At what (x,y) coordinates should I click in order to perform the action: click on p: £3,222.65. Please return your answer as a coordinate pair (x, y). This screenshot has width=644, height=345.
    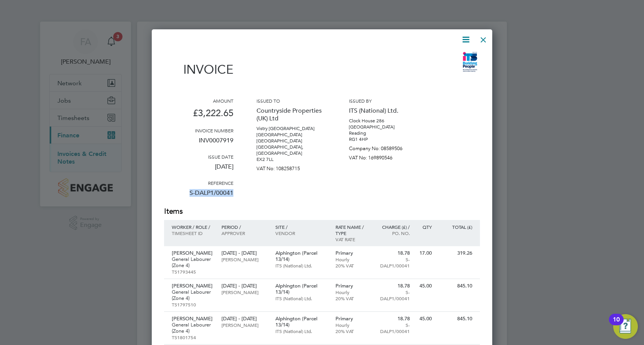
    Looking at the image, I should click on (199, 115).